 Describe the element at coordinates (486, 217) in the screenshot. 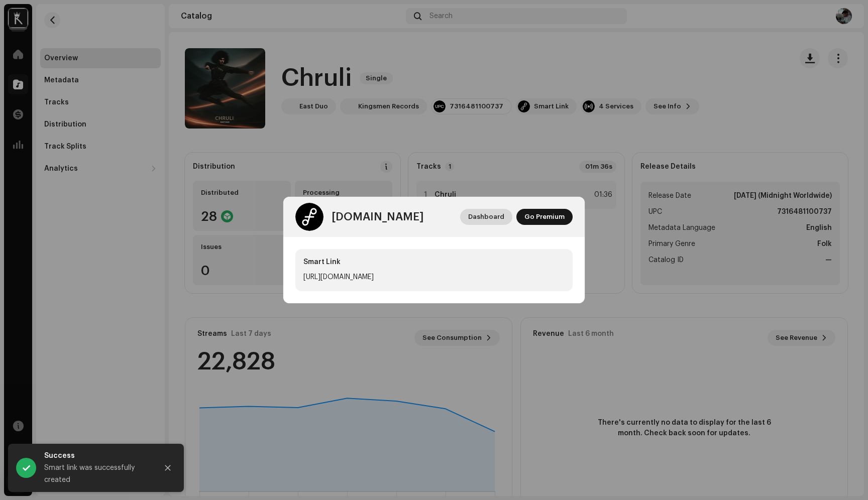

I see `button: Dashboard` at that location.